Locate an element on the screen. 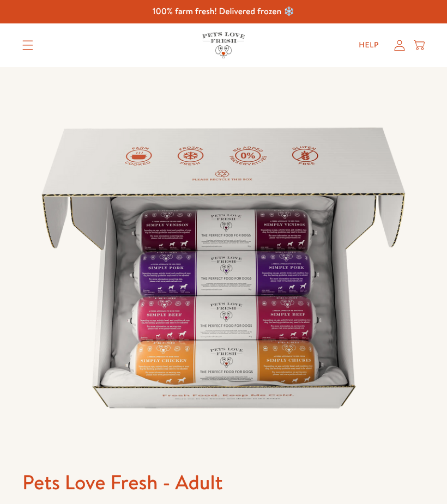 This screenshot has height=504, width=447. a: Help is located at coordinates (368, 45).